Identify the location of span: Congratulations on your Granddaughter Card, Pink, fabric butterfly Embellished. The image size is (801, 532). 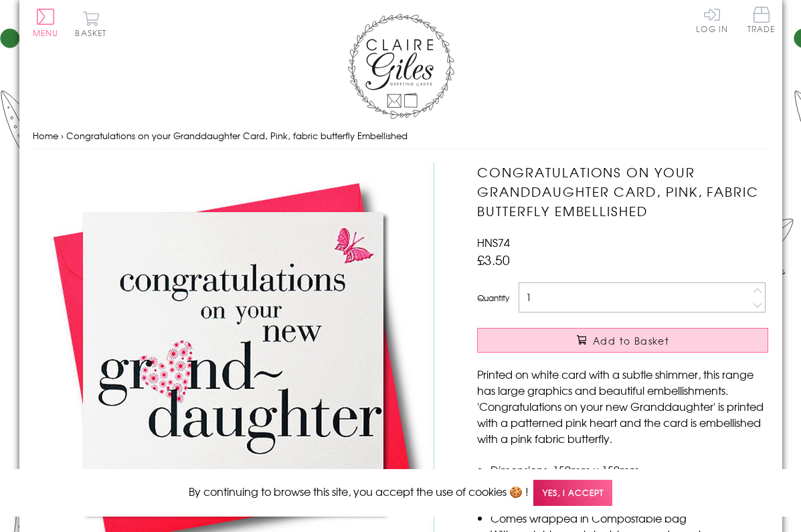
(237, 135).